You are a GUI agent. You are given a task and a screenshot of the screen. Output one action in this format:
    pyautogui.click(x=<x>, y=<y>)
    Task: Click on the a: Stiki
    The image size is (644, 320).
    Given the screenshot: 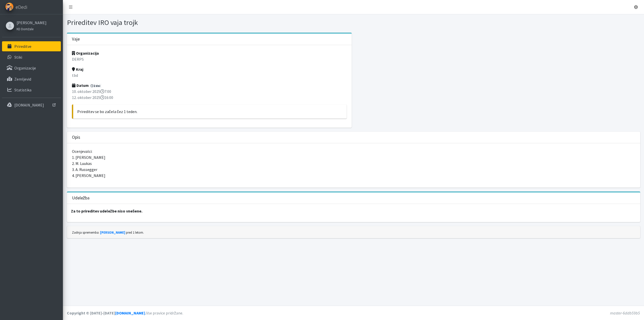 What is the action you would take?
    pyautogui.click(x=32, y=57)
    